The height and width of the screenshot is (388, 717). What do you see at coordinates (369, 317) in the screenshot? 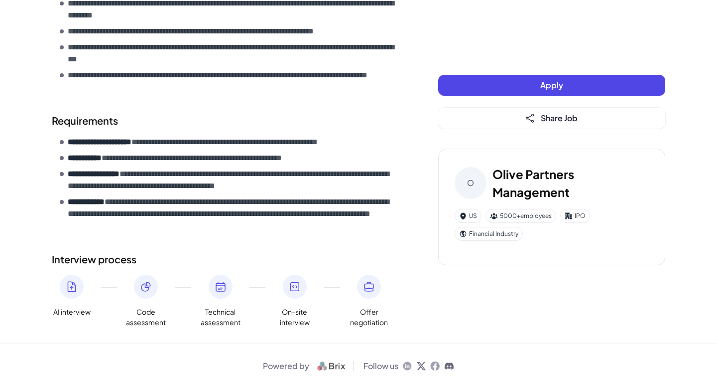
I see `span: Offer negotiation` at bounding box center [369, 317].